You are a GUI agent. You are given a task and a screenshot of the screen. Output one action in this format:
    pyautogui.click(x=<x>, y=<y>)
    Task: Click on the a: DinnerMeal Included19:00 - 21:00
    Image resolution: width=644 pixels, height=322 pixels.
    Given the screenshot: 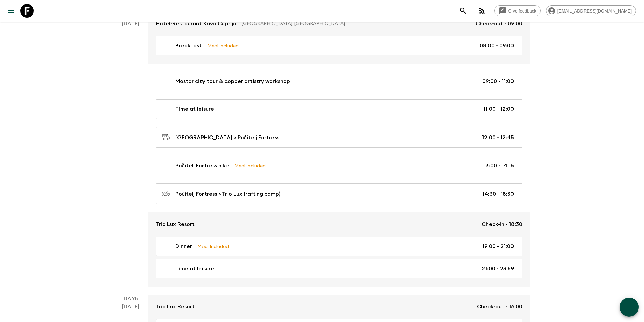 What is the action you would take?
    pyautogui.click(x=339, y=246)
    